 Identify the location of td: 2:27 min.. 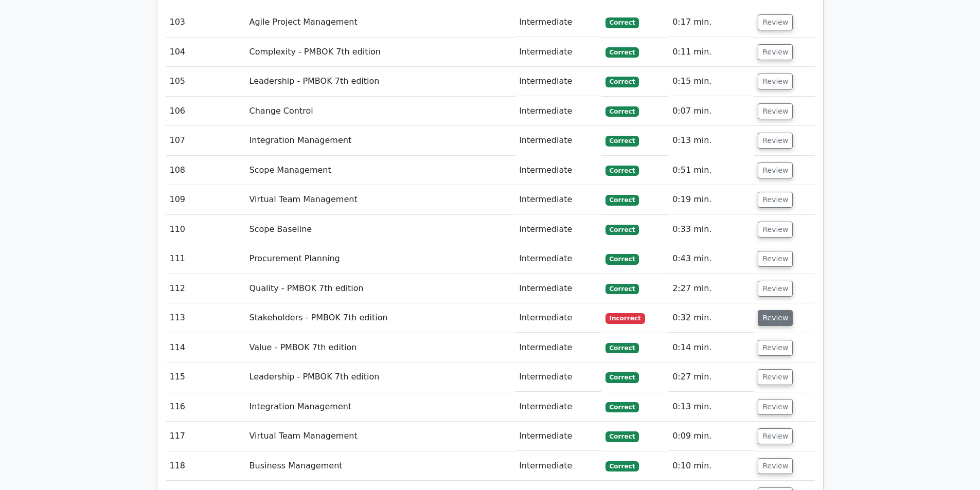
(711, 288).